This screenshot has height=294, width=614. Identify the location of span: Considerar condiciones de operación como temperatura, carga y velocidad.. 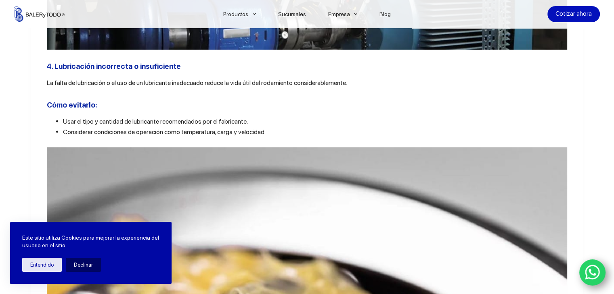
(164, 132).